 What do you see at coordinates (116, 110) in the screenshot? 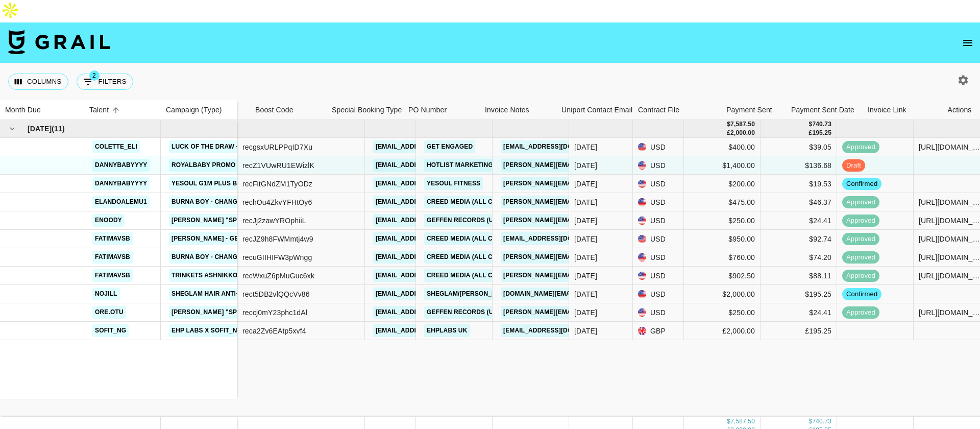
I see `button: Sort` at bounding box center [116, 110].